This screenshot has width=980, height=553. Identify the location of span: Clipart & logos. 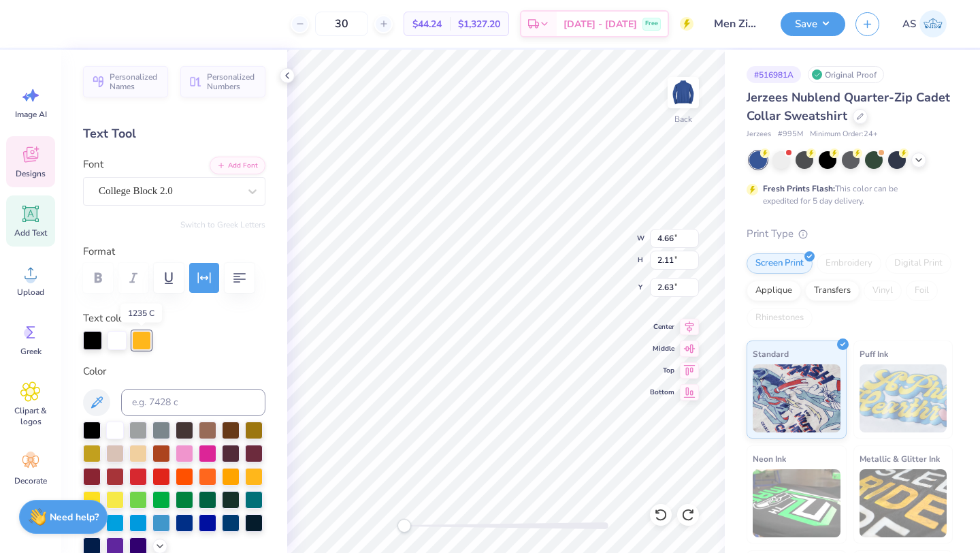
(31, 416).